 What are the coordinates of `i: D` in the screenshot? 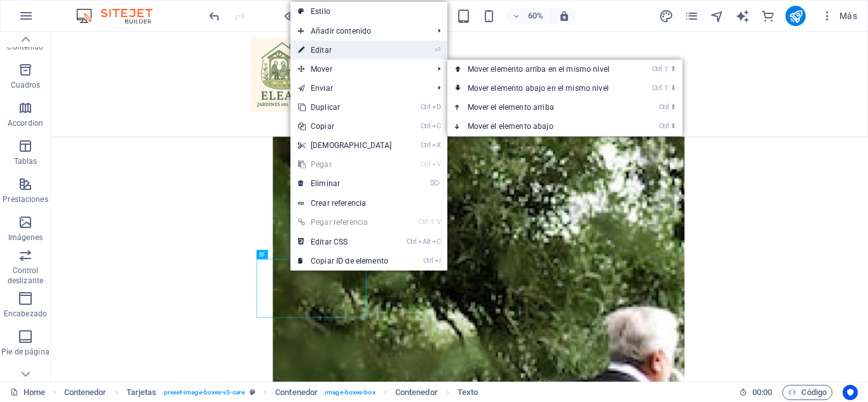 It's located at (437, 107).